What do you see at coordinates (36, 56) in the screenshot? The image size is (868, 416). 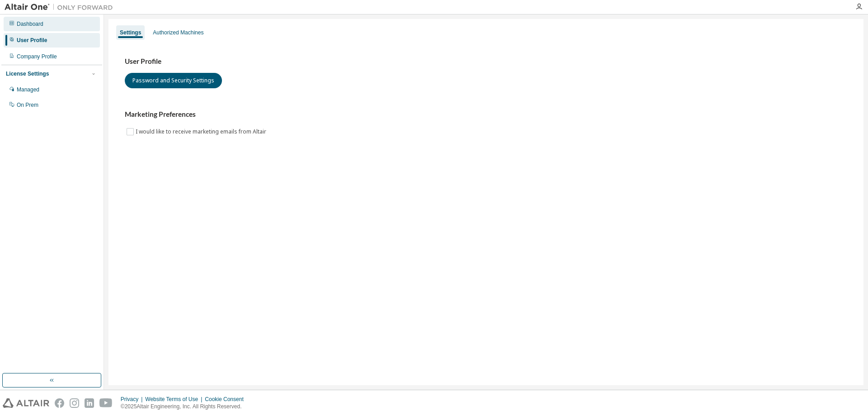 I see `div: Company Profile` at bounding box center [36, 56].